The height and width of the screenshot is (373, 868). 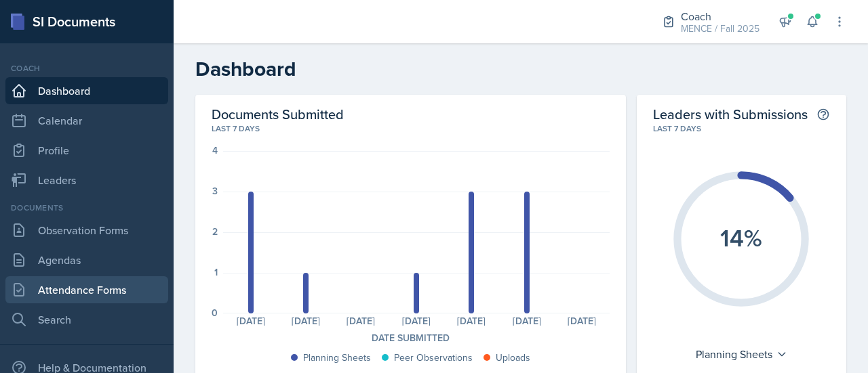 I want to click on a: Calendar, so click(x=86, y=120).